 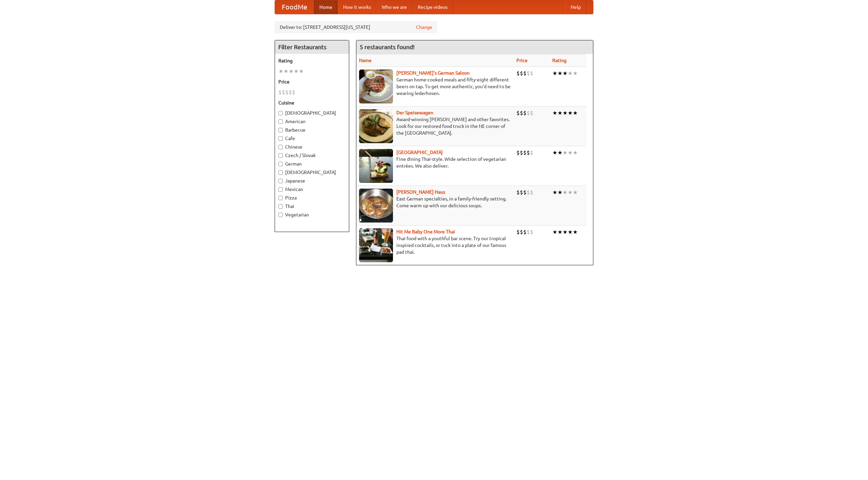 I want to click on a: Price, so click(x=522, y=60).